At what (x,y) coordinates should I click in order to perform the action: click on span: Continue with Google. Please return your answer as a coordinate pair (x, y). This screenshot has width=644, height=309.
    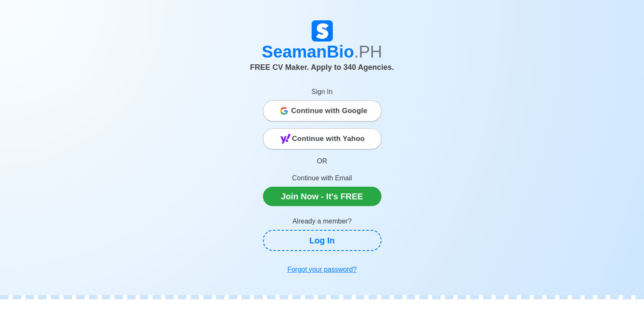
    Looking at the image, I should click on (329, 111).